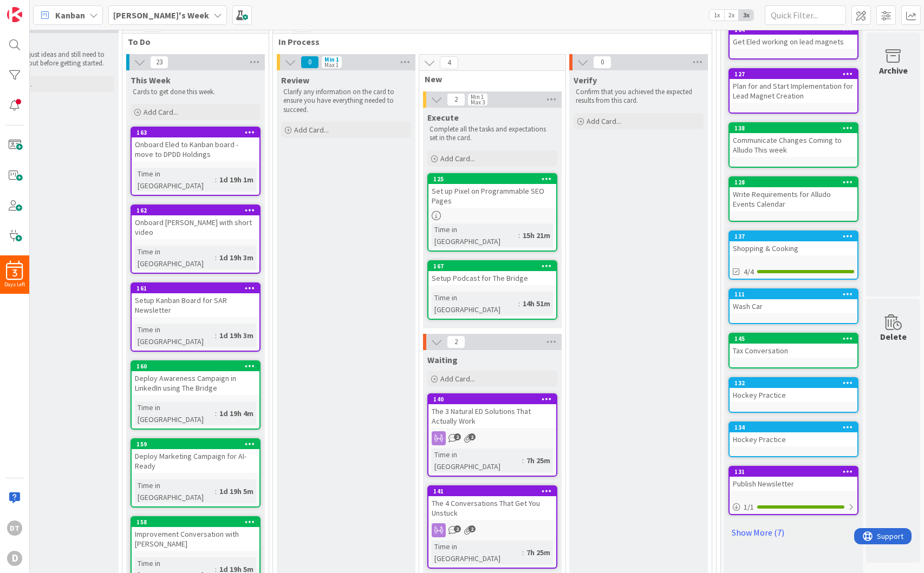 The width and height of the screenshot is (924, 573). What do you see at coordinates (15, 528) in the screenshot?
I see `div: DT` at bounding box center [15, 528].